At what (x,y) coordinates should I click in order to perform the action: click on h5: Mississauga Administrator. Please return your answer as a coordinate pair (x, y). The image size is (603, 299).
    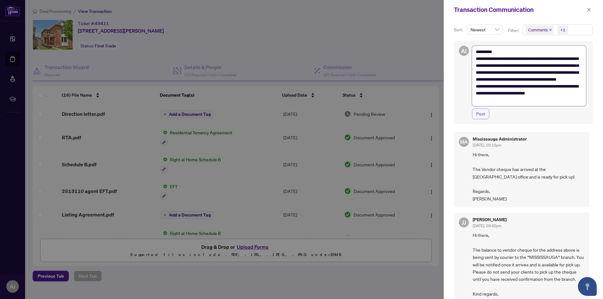
    Looking at the image, I should click on (499, 139).